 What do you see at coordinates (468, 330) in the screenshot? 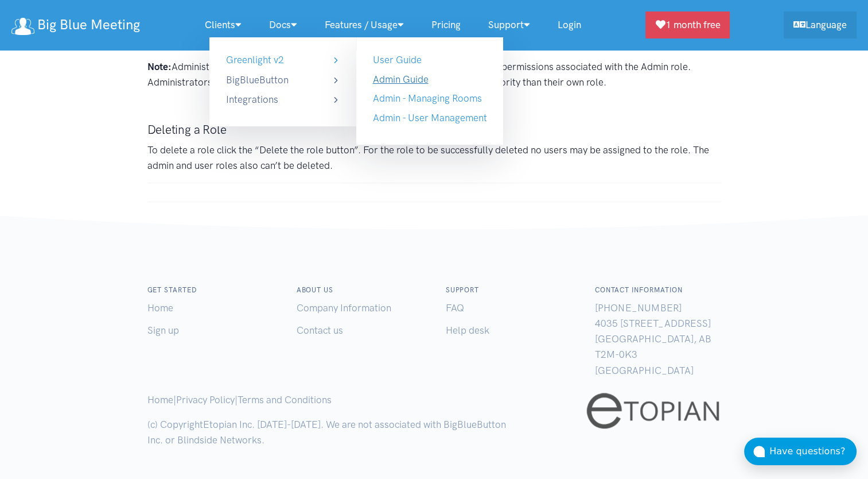
I see `a: Help desk` at bounding box center [468, 330].